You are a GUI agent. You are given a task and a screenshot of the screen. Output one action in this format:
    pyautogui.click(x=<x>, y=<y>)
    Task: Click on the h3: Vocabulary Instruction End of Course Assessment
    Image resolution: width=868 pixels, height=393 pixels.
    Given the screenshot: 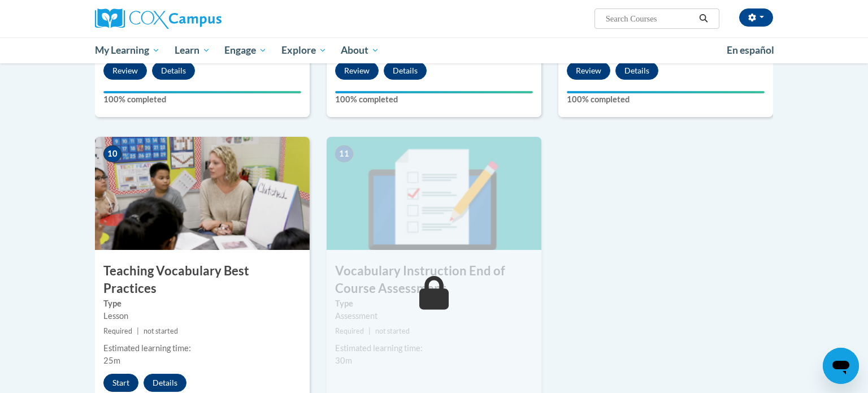 What is the action you would take?
    pyautogui.click(x=434, y=280)
    